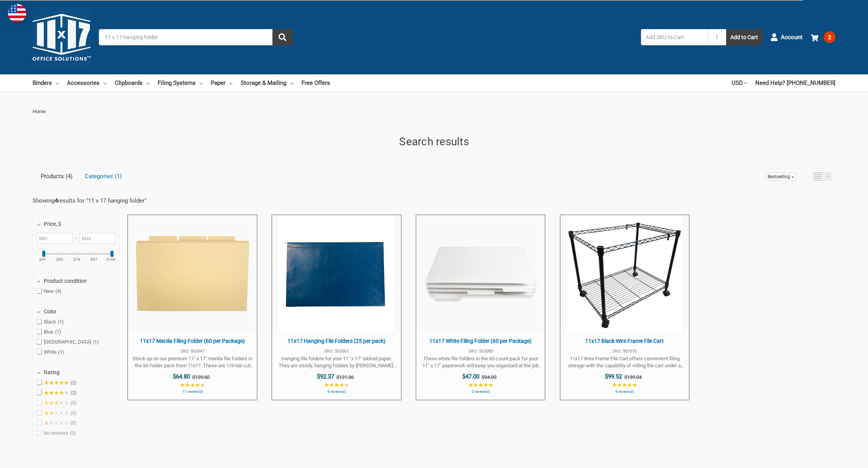 This screenshot has height=468, width=868. I want to click on img: duty and tax information for United States, so click(17, 13).